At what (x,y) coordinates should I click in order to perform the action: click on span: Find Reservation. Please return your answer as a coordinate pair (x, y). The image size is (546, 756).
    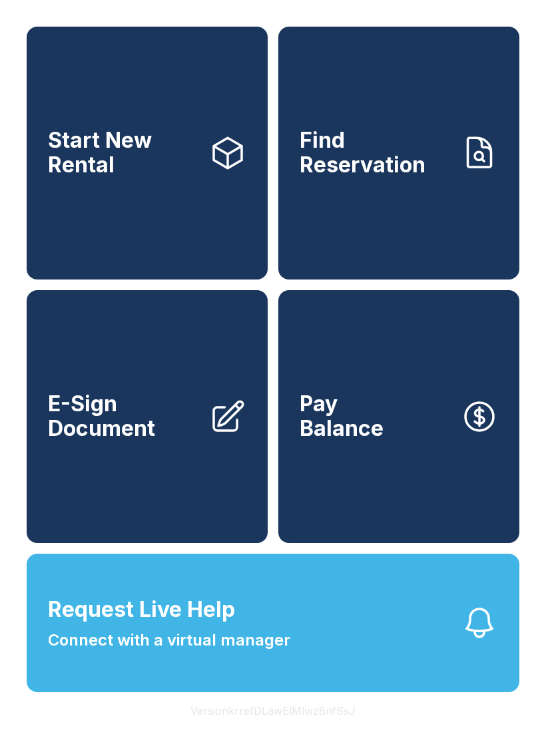
    Looking at the image, I should click on (375, 152).